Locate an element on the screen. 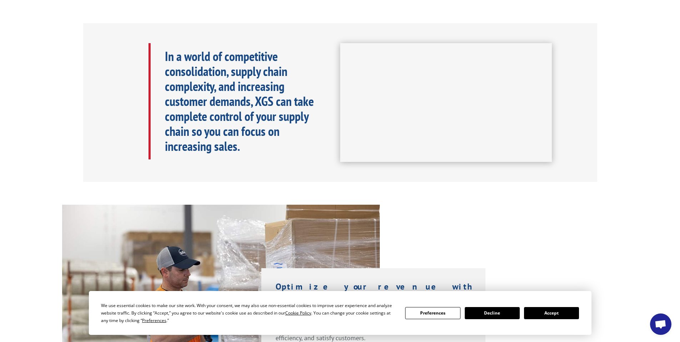 The width and height of the screenshot is (680, 342). h1: Optimize your revenue with innovative supply chain solutions. is located at coordinates (373, 297).